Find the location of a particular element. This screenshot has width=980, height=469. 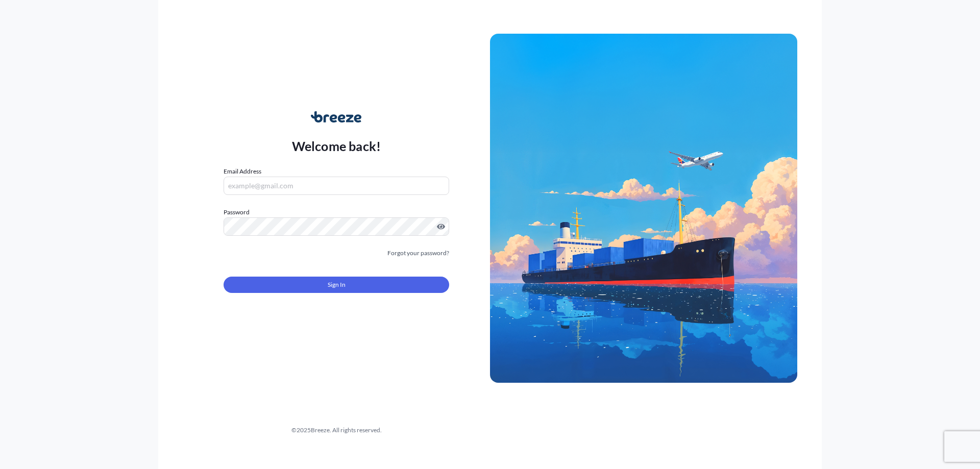

button: Sign In is located at coordinates (336, 285).